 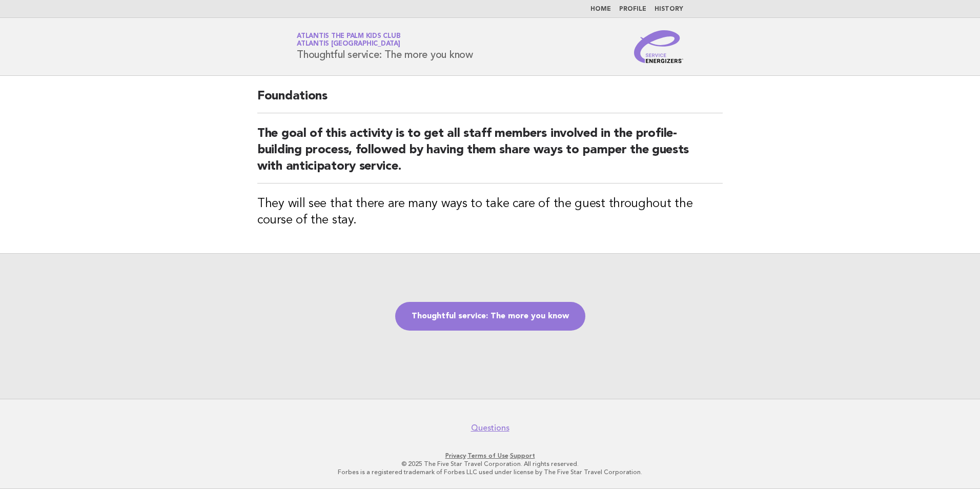 I want to click on a: Terms of Use, so click(x=488, y=456).